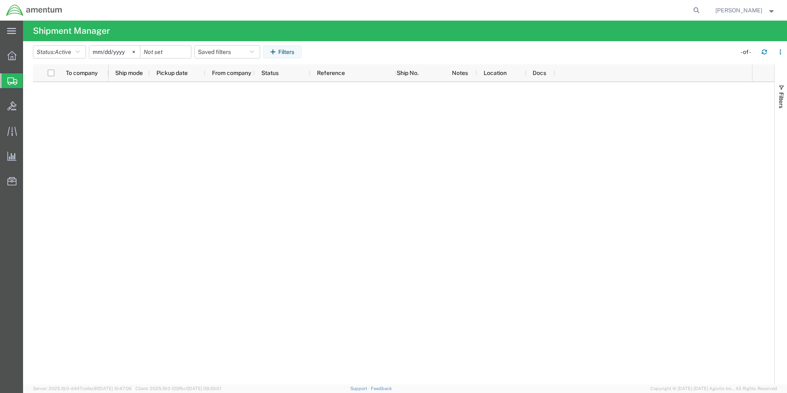 This screenshot has height=393, width=787. What do you see at coordinates (129, 73) in the screenshot?
I see `span: Ship mode` at bounding box center [129, 73].